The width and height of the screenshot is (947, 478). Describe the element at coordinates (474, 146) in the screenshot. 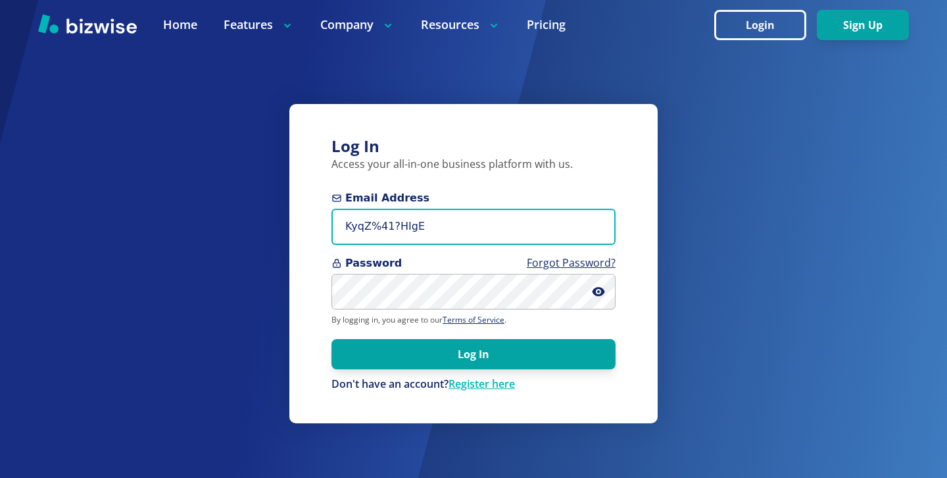

I see `h3: Log In` at that location.